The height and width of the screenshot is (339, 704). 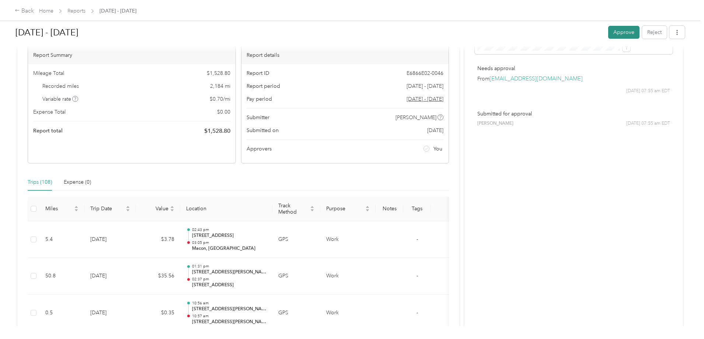 I want to click on span: Trip Date, so click(x=107, y=208).